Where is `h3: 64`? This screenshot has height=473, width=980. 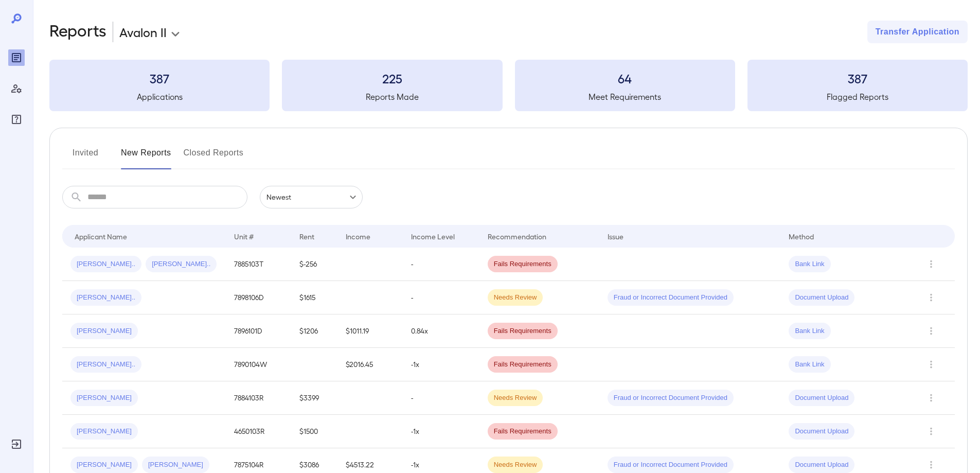
h3: 64 is located at coordinates (625, 78).